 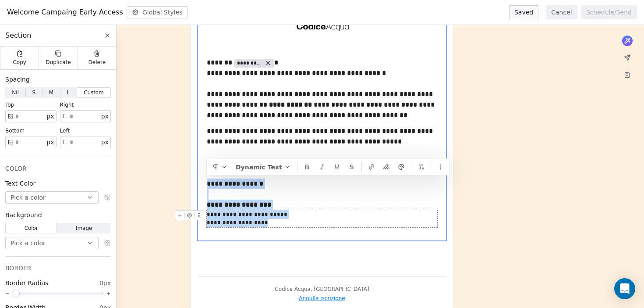 I want to click on span: Section, so click(x=18, y=36).